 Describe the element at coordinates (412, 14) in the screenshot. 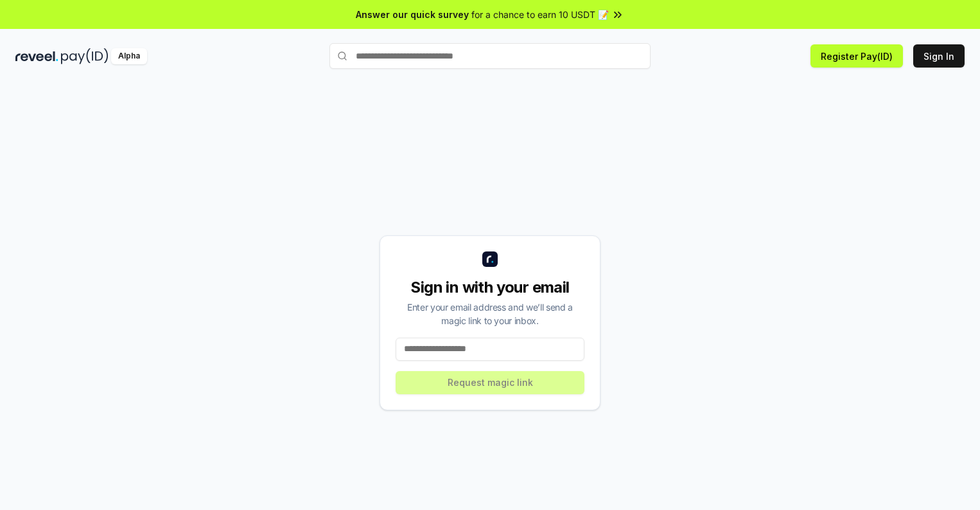

I see `span: Answer our quick survey` at that location.